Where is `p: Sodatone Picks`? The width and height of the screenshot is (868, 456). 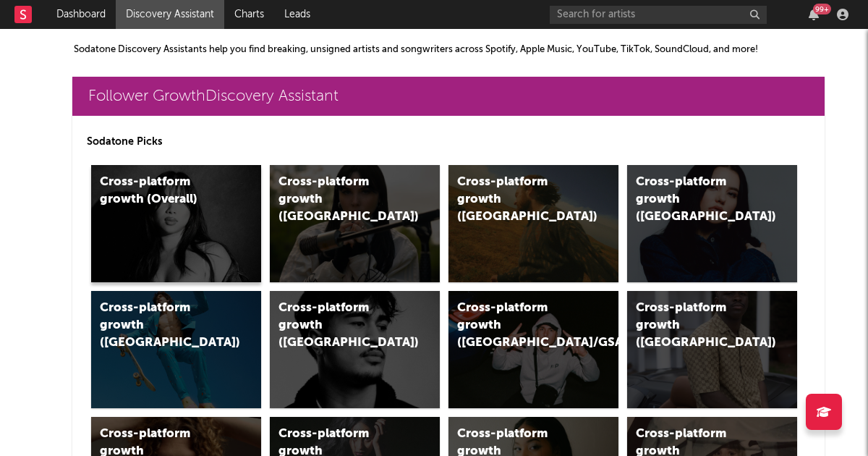
p: Sodatone Picks is located at coordinates (448, 142).